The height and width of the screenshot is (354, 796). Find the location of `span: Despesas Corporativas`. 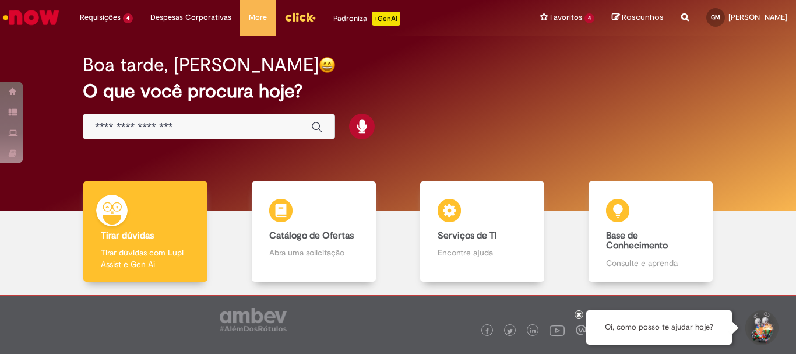

span: Despesas Corporativas is located at coordinates (191, 17).